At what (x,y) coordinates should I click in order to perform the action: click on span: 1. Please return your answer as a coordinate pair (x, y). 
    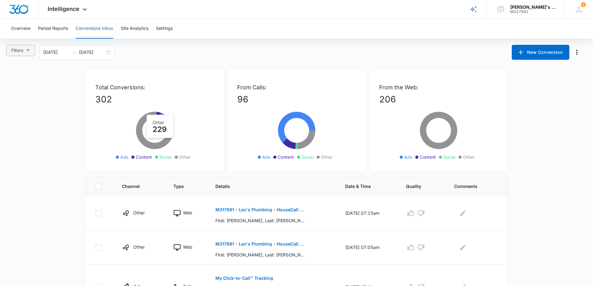
    Looking at the image, I should click on (583, 5).